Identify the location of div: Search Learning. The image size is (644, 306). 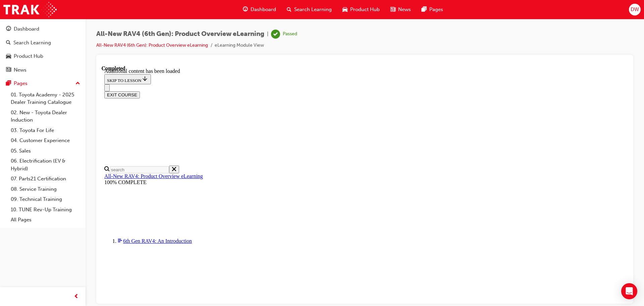
(32, 43).